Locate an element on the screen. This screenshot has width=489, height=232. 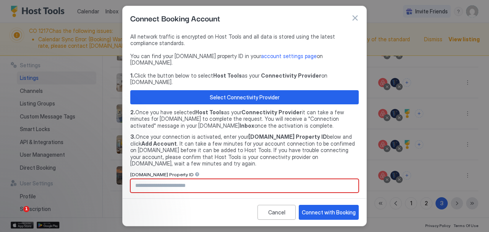
b: Inbox is located at coordinates (247, 125).